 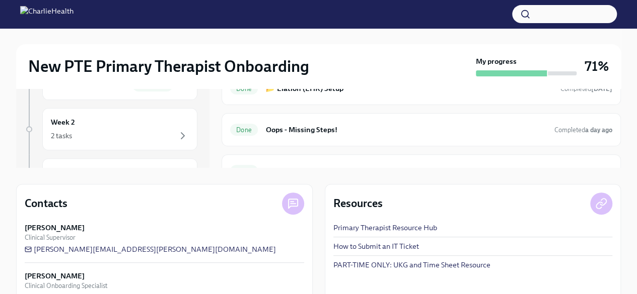 What do you see at coordinates (583, 130) in the screenshot?
I see `span: September 10th, 2025 17:00` at bounding box center [583, 130].